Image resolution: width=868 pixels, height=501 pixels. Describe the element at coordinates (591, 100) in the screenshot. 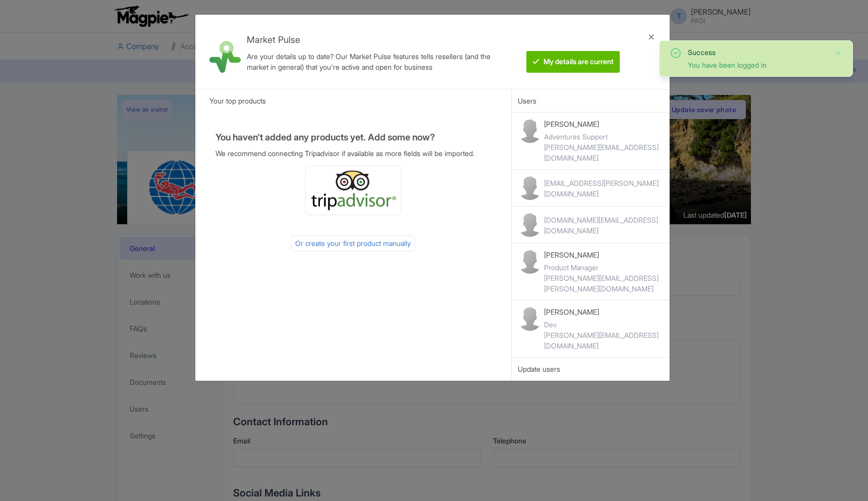

I see `div: Users` at that location.